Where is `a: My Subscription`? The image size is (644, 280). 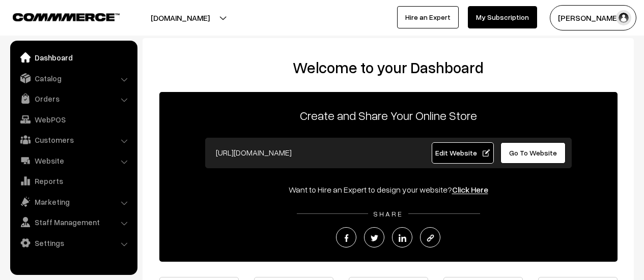 a: My Subscription is located at coordinates (502, 17).